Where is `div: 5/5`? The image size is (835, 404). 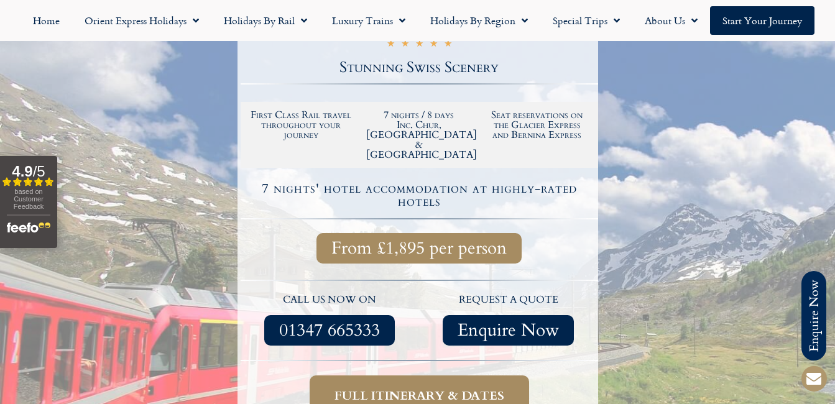
div: 5/5 is located at coordinates (419, 44).